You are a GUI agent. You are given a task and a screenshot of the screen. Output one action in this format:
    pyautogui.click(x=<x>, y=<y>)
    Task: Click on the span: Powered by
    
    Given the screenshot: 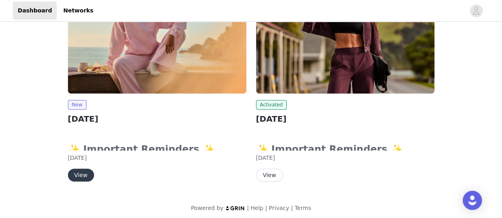 What is the action you would take?
    pyautogui.click(x=207, y=208)
    